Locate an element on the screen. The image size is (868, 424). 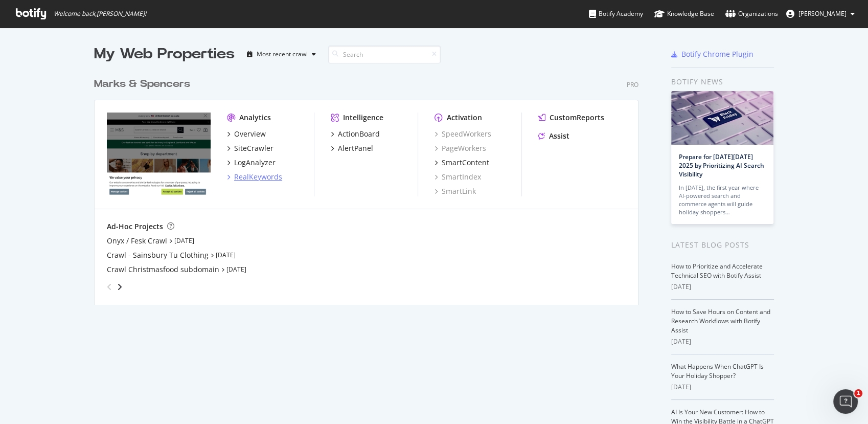
div: Onyx / Fesk Crawl is located at coordinates (137, 241).